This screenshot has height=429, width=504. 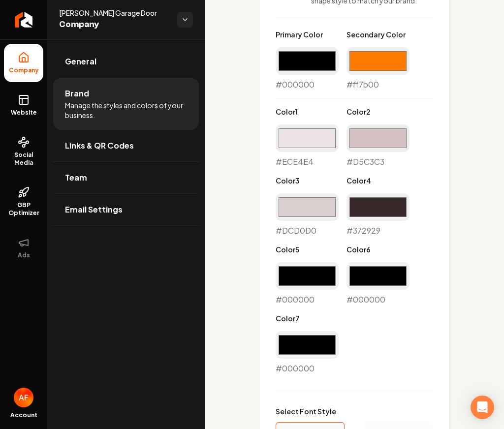 I want to click on div: #D5C3C3, so click(x=378, y=146).